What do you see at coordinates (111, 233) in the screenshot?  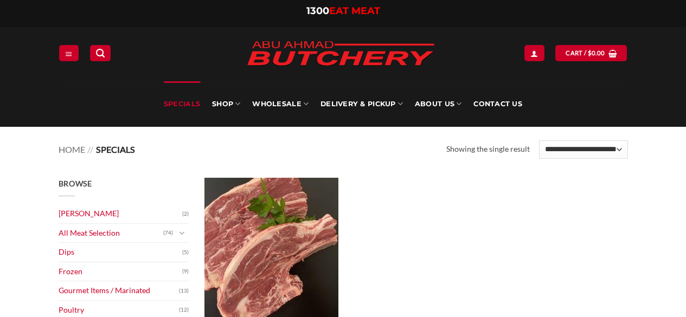 I see `a: All Meat Selection` at bounding box center [111, 233].